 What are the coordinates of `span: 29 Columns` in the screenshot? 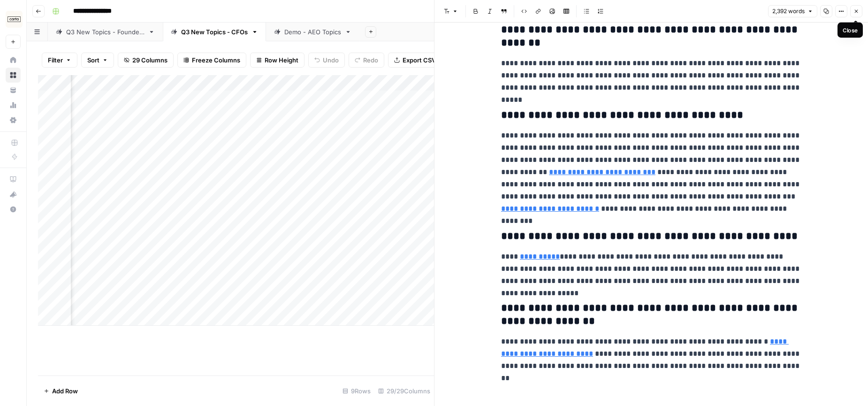 It's located at (150, 60).